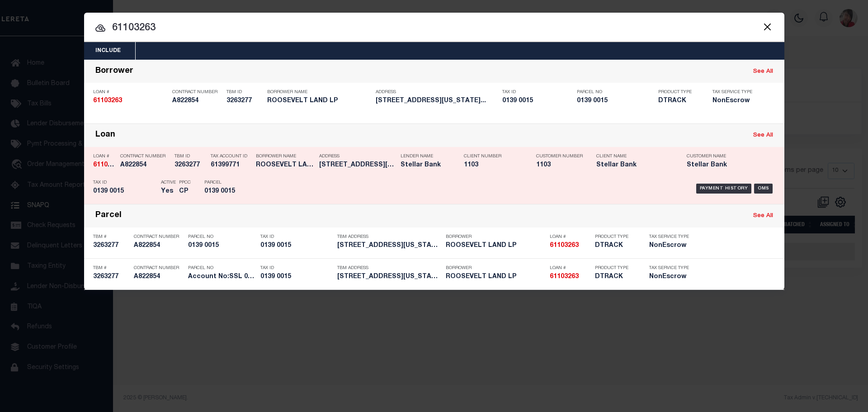 Image resolution: width=868 pixels, height=412 pixels. What do you see at coordinates (185, 183) in the screenshot?
I see `p: PPCC` at bounding box center [185, 183].